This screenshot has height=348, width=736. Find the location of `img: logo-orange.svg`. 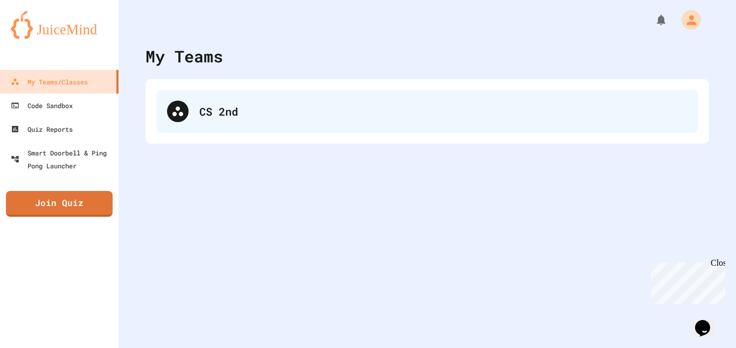

img: logo-orange.svg is located at coordinates (59, 25).